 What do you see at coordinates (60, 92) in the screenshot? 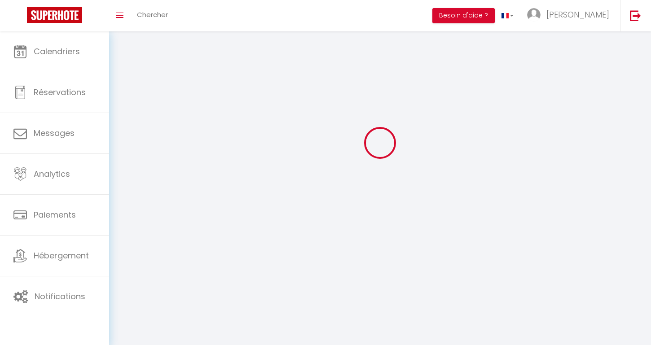
I see `span: Réservations` at bounding box center [60, 92].